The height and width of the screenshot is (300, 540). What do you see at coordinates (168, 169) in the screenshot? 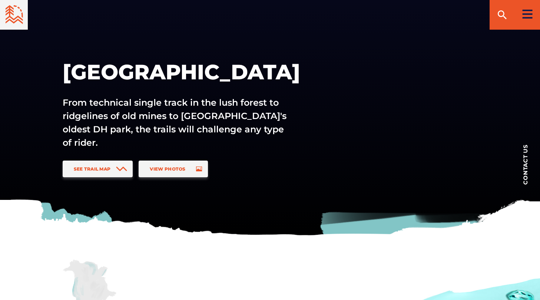
I see `span: View Photos` at bounding box center [168, 169].